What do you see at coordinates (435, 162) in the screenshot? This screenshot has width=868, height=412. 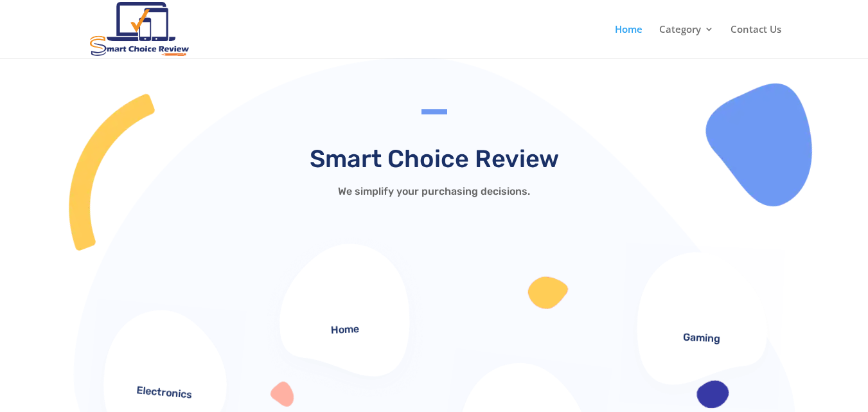 I see `h2: Smart Choice Review` at bounding box center [435, 162].